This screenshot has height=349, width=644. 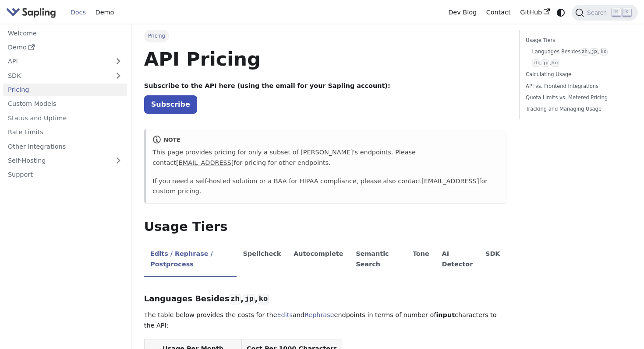 I want to click on a: GitHub, so click(x=534, y=12).